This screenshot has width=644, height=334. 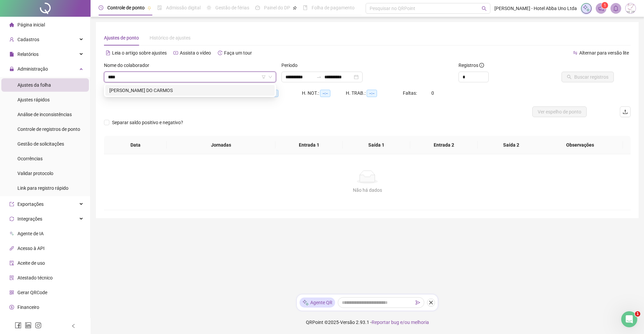 What do you see at coordinates (121, 38) in the screenshot?
I see `span: Ajustes de ponto` at bounding box center [121, 38].